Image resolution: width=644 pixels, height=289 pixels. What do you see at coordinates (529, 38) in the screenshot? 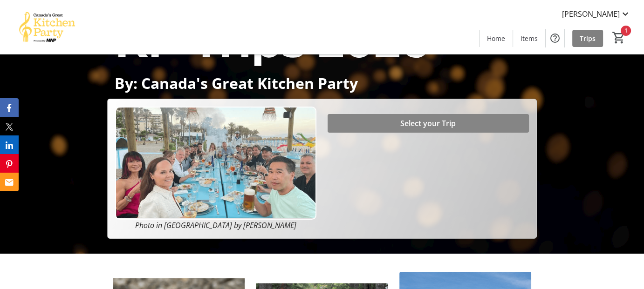
I see `a: Items` at bounding box center [529, 38].